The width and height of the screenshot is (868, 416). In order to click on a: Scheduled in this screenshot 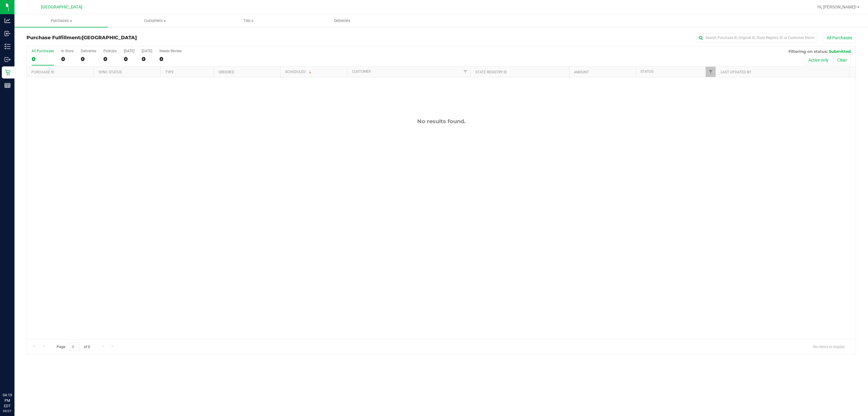, I will do `click(298, 72)`.